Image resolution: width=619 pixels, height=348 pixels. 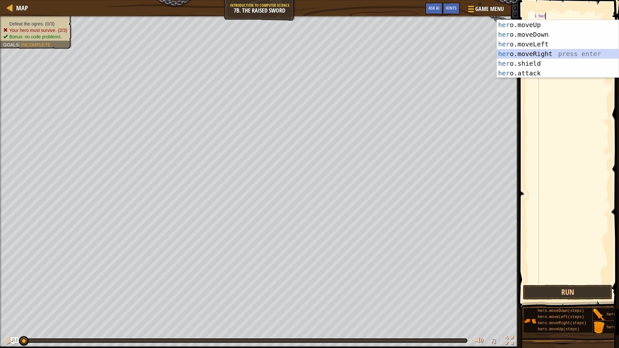 What do you see at coordinates (561, 311) in the screenshot?
I see `span: hero.moveDown(steps)` at bounding box center [561, 311].